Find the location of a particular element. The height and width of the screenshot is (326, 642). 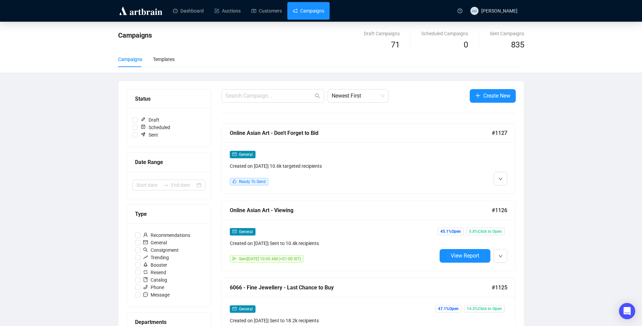

img: logo is located at coordinates (141, 11).